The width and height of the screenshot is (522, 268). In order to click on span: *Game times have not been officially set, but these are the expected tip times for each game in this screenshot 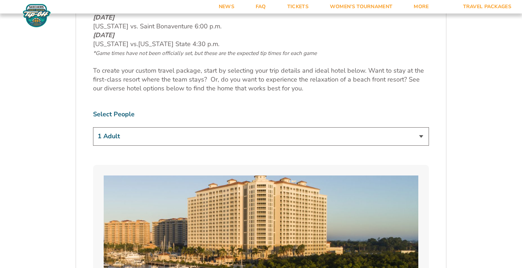, I will do `click(205, 53)`.